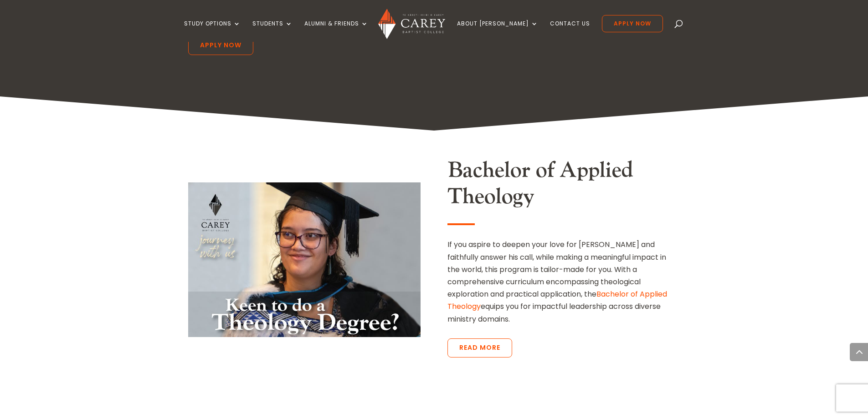  What do you see at coordinates (412, 24) in the screenshot?
I see `img: Carey Baptist College` at bounding box center [412, 24].